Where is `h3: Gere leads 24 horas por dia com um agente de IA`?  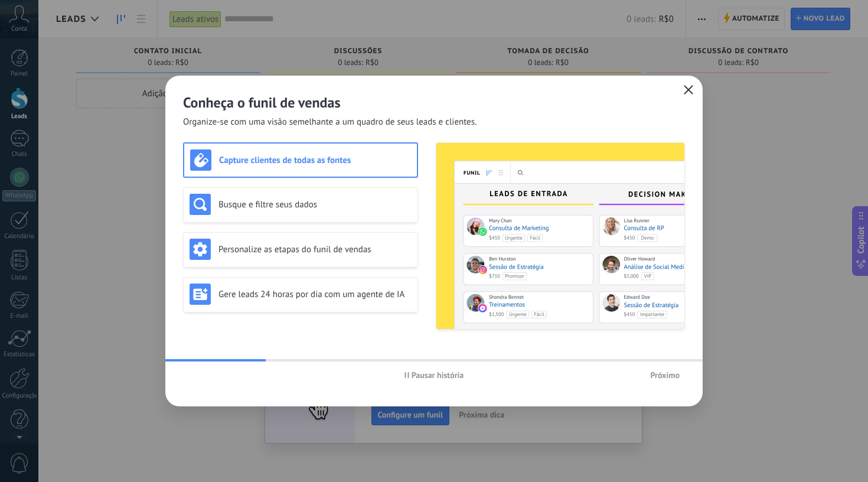
h3: Gere leads 24 horas por dia com um agente de IA is located at coordinates (314, 294).